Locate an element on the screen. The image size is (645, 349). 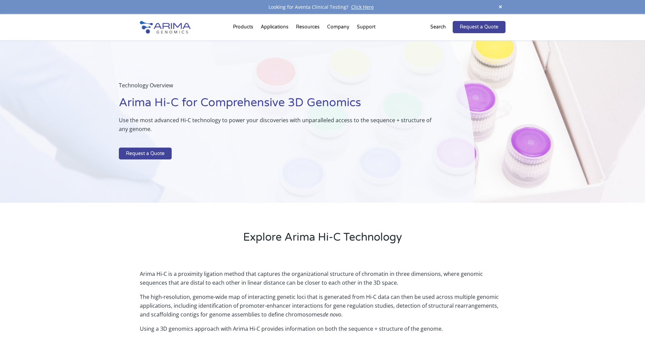
div: Looking for Aventa Clinical Testing? is located at coordinates (323, 7).